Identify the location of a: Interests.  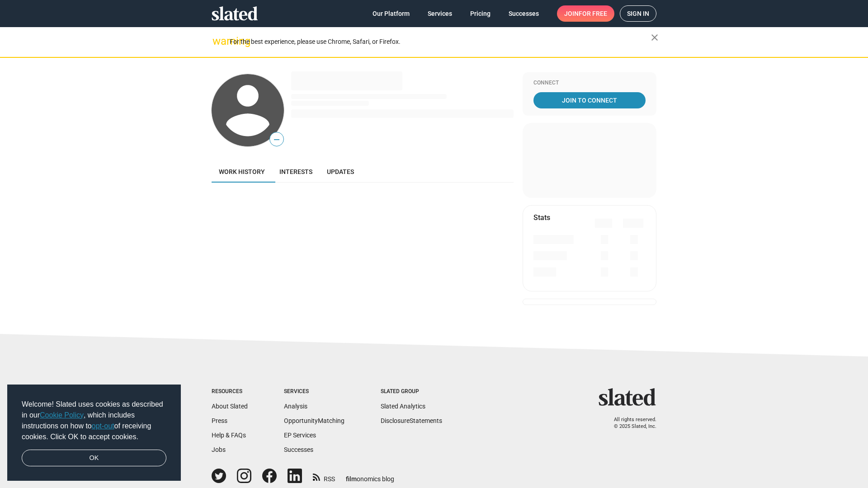
(296, 171).